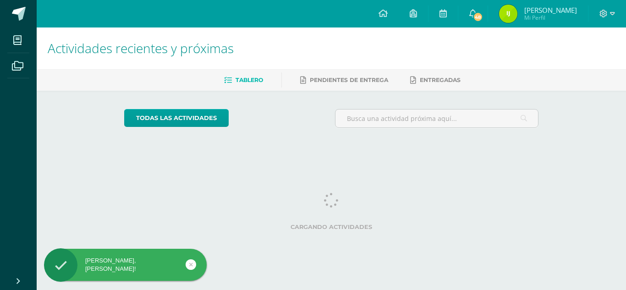 The image size is (626, 290). What do you see at coordinates (440, 80) in the screenshot?
I see `span: Entregadas` at bounding box center [440, 80].